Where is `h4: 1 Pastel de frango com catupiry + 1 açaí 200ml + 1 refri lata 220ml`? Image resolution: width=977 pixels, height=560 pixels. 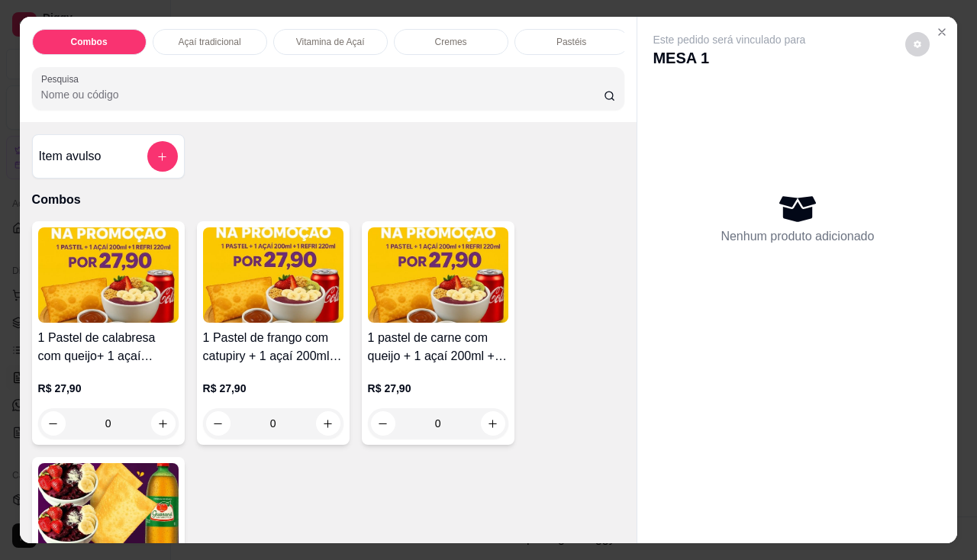 h4: 1 Pastel de frango com catupiry + 1 açaí 200ml + 1 refri lata 220ml is located at coordinates (273, 347).